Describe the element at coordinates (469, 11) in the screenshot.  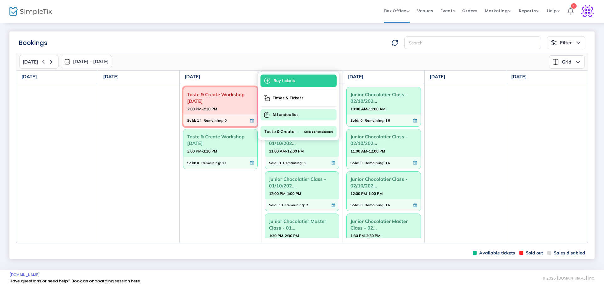
I see `span: Orders` at that location.